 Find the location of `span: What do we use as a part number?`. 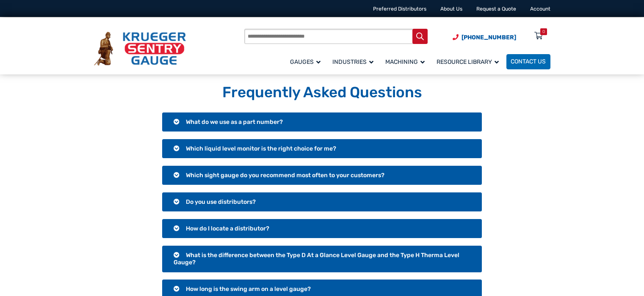

span: What do we use as a part number? is located at coordinates (235, 122).